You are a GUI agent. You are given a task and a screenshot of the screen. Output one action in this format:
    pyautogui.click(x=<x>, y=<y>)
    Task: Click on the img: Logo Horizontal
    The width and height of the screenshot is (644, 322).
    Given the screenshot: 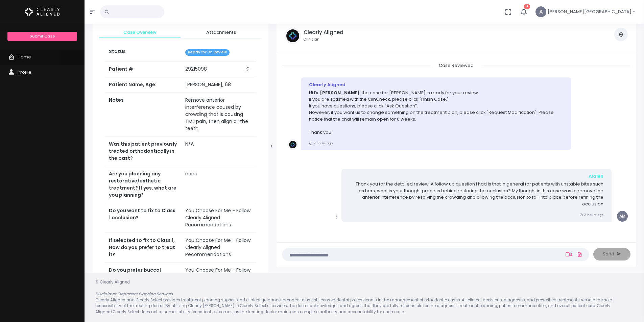 What is the action you would take?
    pyautogui.click(x=42, y=12)
    